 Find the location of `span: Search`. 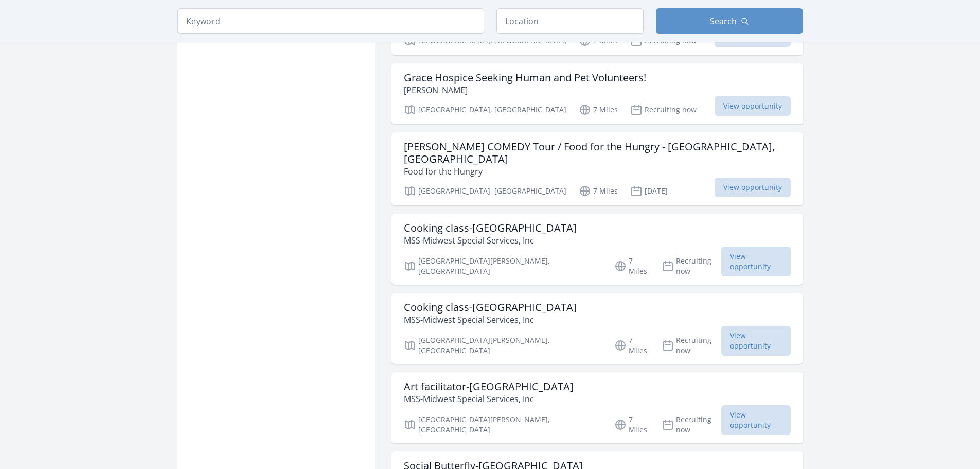

span: Search is located at coordinates (723, 21).